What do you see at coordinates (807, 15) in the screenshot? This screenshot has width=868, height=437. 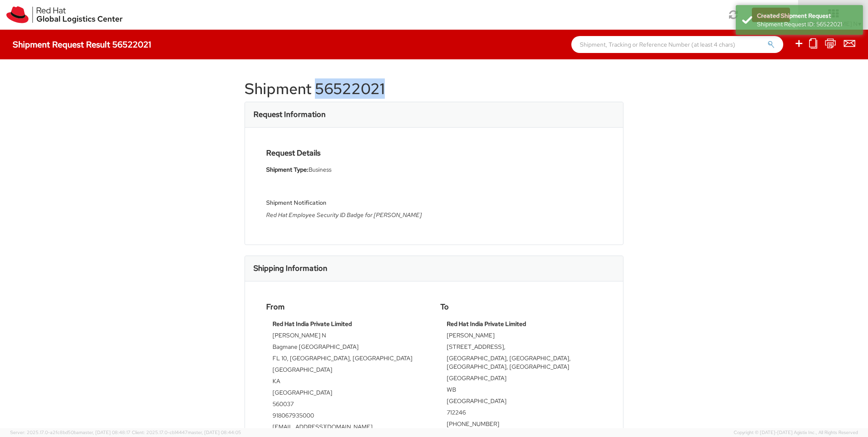 I see `div: Created Shipment Request` at bounding box center [807, 15].